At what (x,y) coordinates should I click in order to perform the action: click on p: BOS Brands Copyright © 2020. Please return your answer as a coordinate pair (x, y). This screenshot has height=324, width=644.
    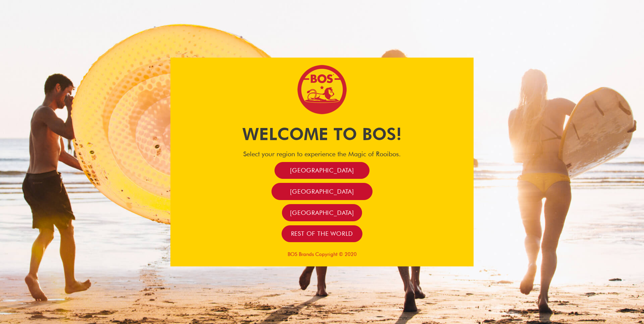
    Looking at the image, I should click on (322, 255).